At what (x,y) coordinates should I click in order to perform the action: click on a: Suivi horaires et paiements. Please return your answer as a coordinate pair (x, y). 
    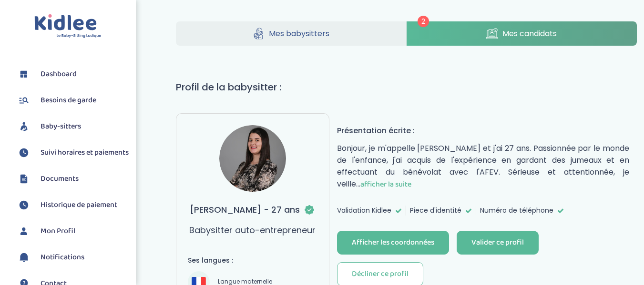
    Looking at the image, I should click on (73, 153).